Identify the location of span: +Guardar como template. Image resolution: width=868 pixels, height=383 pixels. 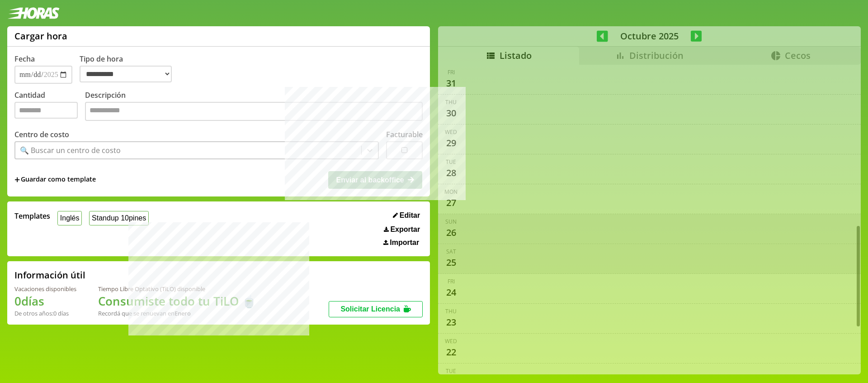
(55, 180).